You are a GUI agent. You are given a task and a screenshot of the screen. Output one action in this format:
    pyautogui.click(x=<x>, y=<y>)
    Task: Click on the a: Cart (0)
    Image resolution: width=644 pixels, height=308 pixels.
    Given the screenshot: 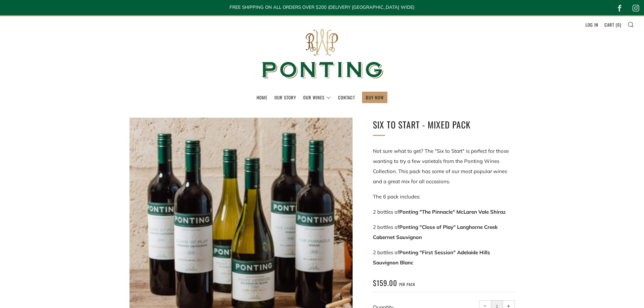 What is the action you would take?
    pyautogui.click(x=613, y=25)
    